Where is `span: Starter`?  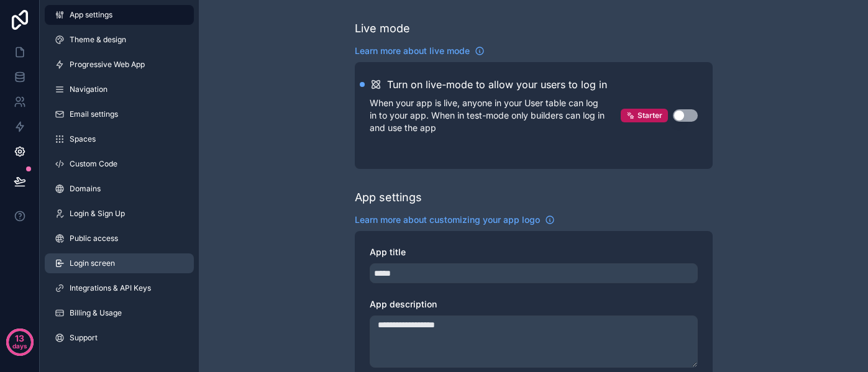 span: Starter is located at coordinates (650, 116).